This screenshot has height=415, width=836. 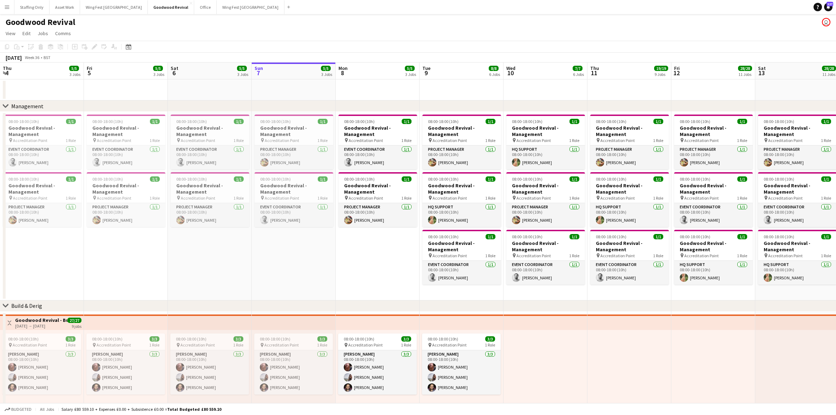 I want to click on span: Week 36, so click(x=32, y=57).